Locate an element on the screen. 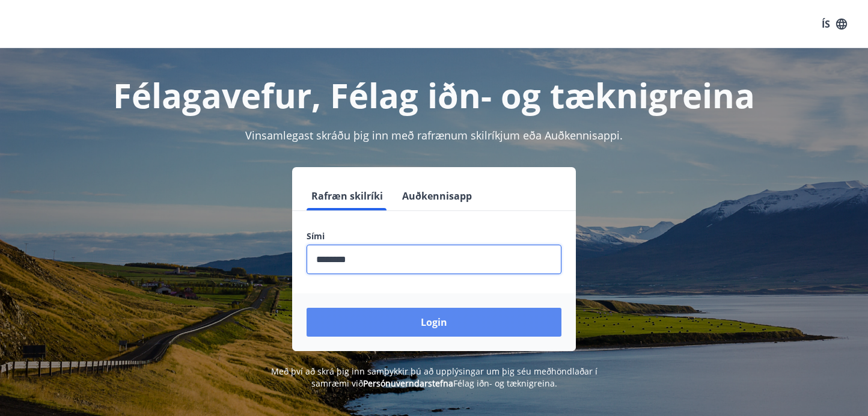 The height and width of the screenshot is (416, 868). button: Rafræn skilríki is located at coordinates (347, 196).